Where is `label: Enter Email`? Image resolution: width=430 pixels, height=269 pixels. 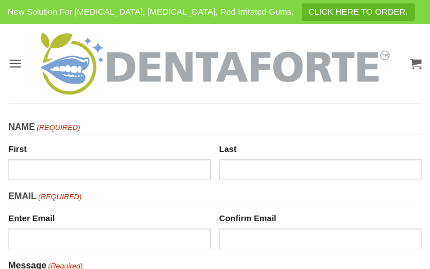 label: Enter Email is located at coordinates (110, 216).